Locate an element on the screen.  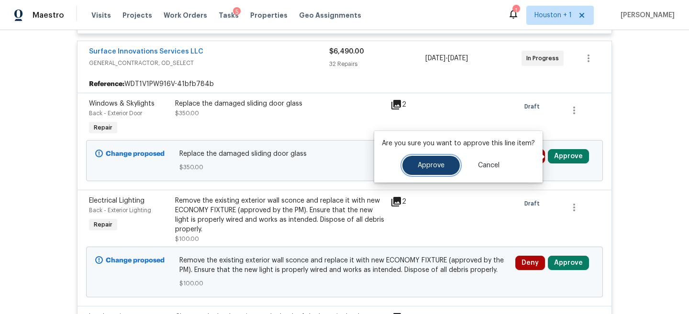
span: GENERAL_CONTRACTOR, OD_SELECT is located at coordinates (209, 63).